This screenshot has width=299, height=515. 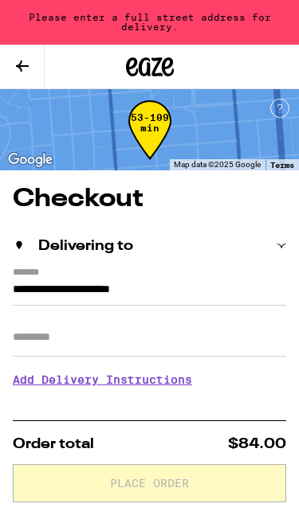 I want to click on h2: Delivering to, so click(x=85, y=246).